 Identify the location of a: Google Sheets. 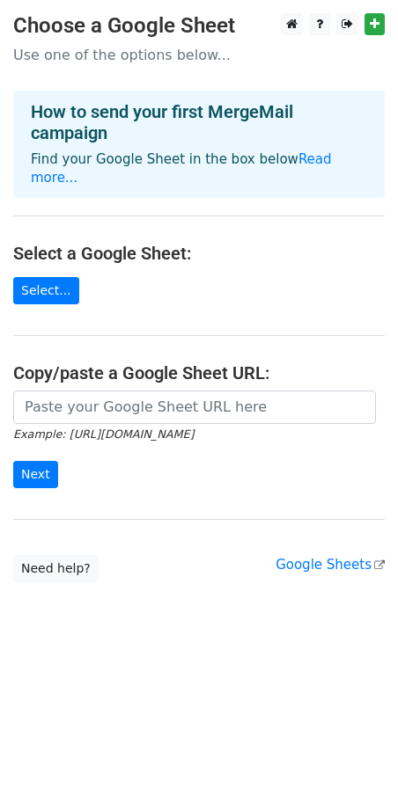
(330, 565).